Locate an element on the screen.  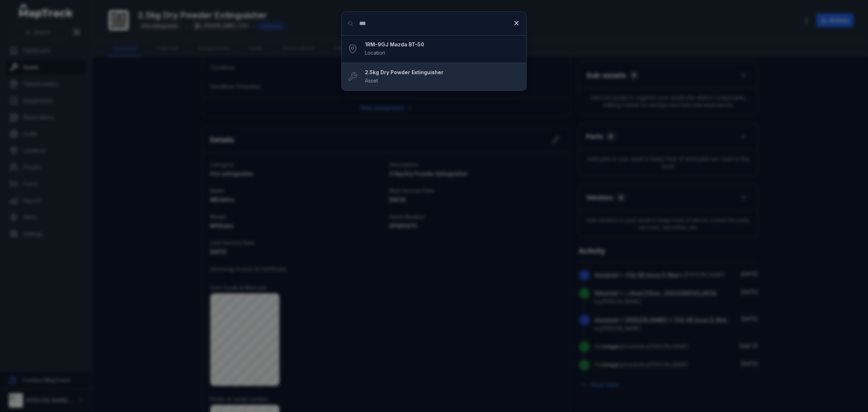
span: Asset is located at coordinates (371, 81).